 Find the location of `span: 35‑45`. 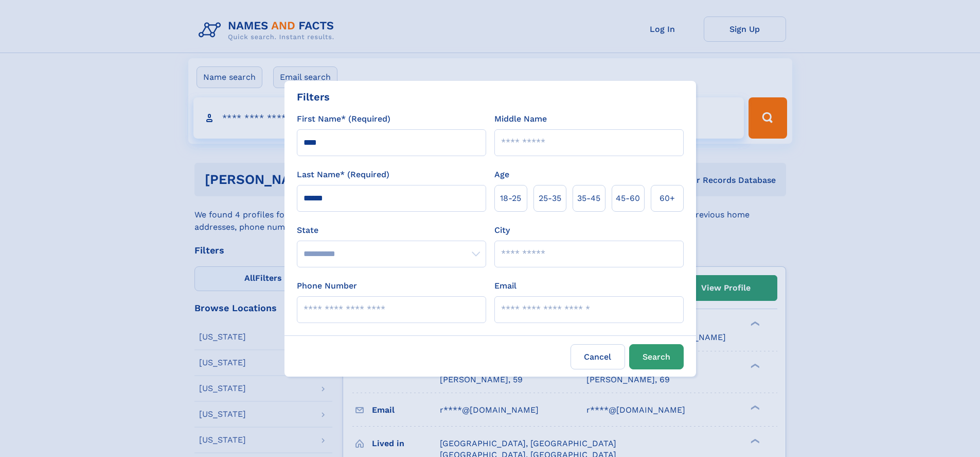

span: 35‑45 is located at coordinates (588, 198).